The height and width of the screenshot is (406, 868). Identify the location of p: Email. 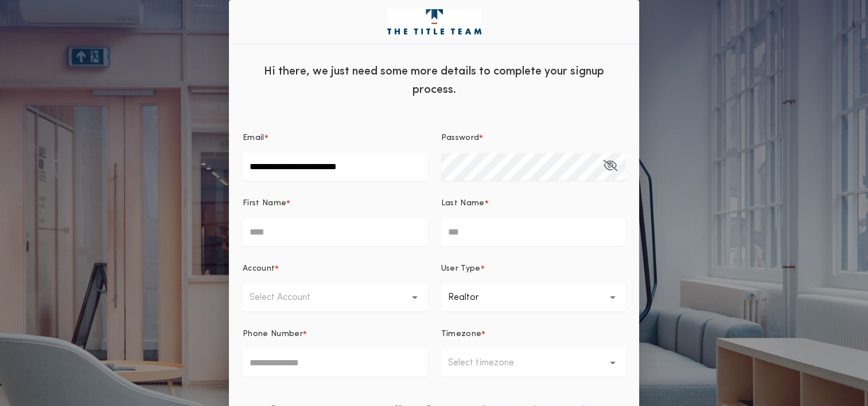
(254, 138).